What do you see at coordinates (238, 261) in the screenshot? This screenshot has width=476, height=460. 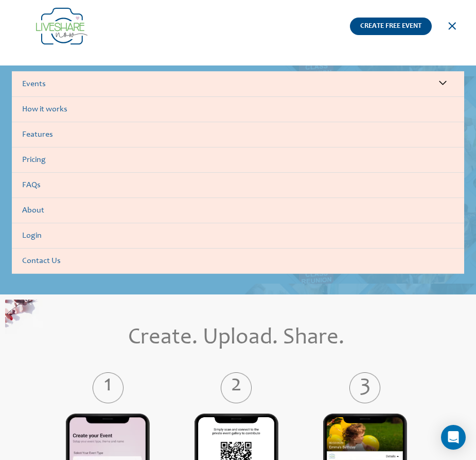 I see `a: Contact Us` at bounding box center [238, 261].